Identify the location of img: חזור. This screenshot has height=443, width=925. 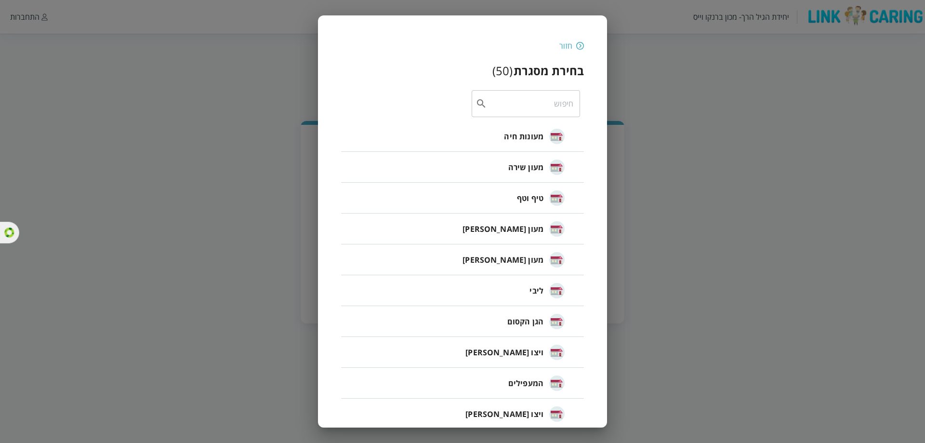
(580, 46).